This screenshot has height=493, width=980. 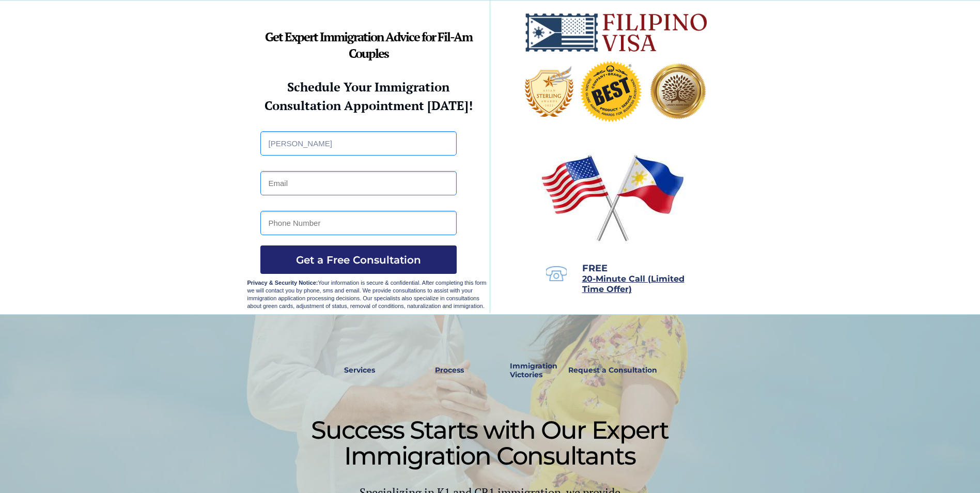 I want to click on a: Process, so click(x=449, y=370).